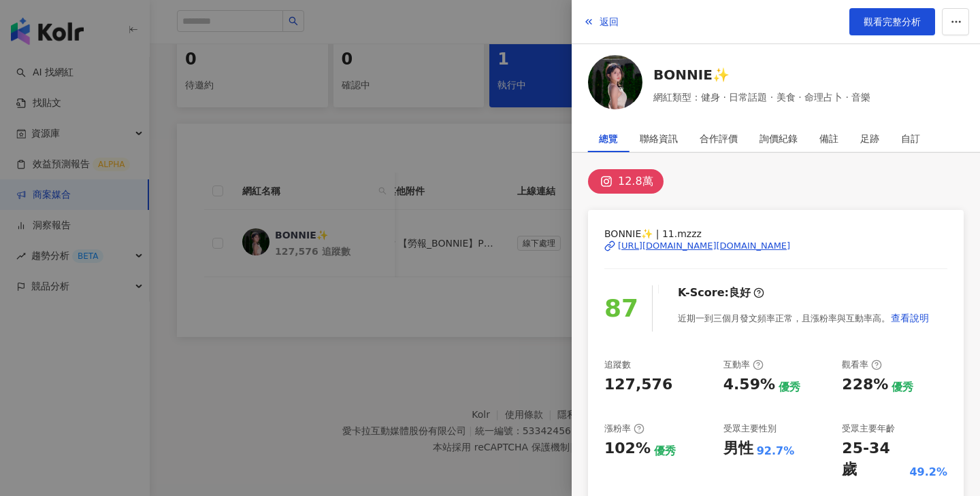 The image size is (980, 496). I want to click on a: BONNIE✨, so click(762, 75).